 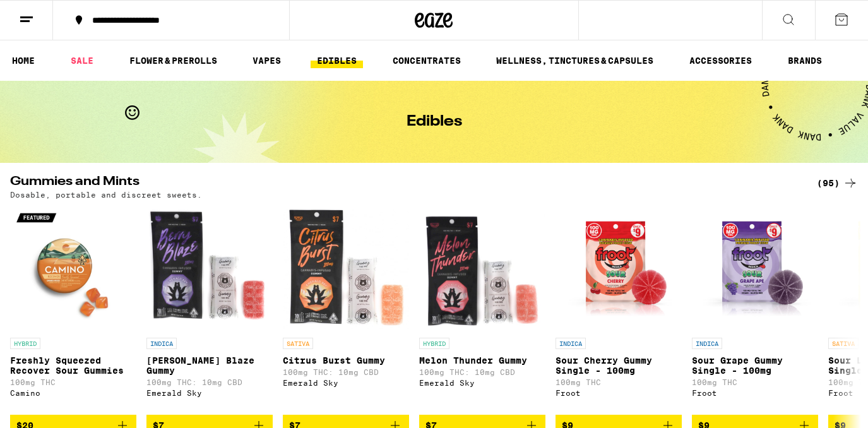 What do you see at coordinates (720, 61) in the screenshot?
I see `a: ACCESSORIES` at bounding box center [720, 61].